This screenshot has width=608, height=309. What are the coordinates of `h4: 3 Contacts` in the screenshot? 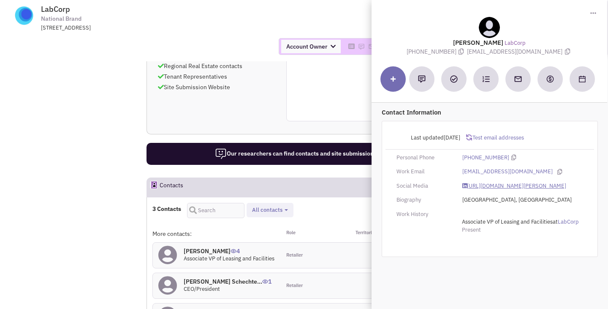 It's located at (167, 209).